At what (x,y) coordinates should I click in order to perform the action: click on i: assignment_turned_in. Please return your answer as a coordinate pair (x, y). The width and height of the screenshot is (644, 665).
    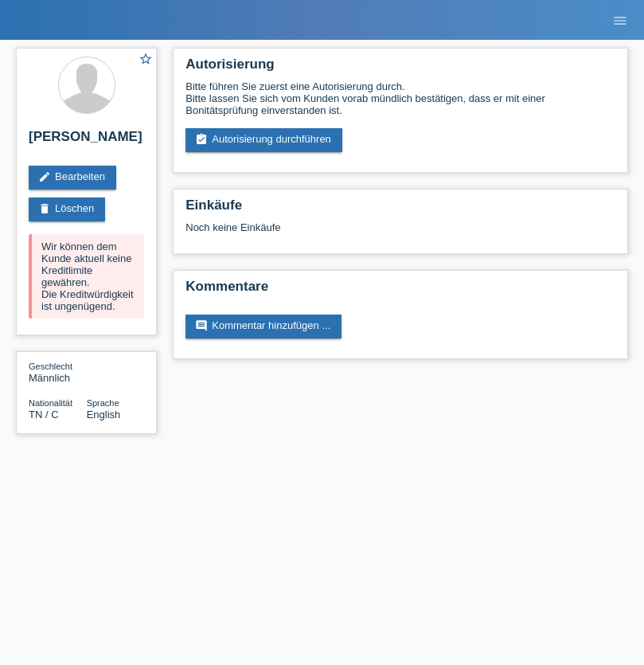
    Looking at the image, I should click on (201, 140).